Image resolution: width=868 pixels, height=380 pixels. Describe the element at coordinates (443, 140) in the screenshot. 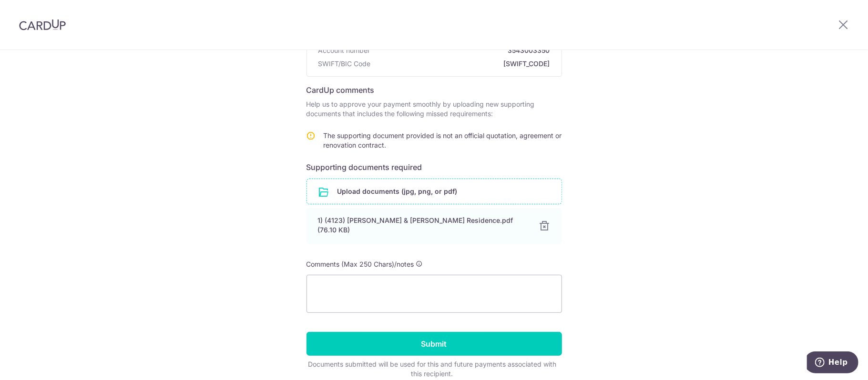

I see `span: The supporting document provided is not an official quotation, agreement or renovation contract.` at that location.